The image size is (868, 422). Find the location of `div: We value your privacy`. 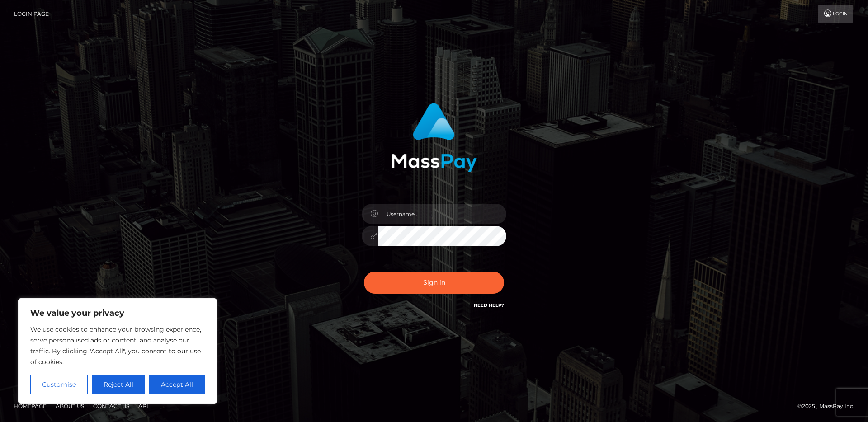

div: We value your privacy is located at coordinates (117, 351).